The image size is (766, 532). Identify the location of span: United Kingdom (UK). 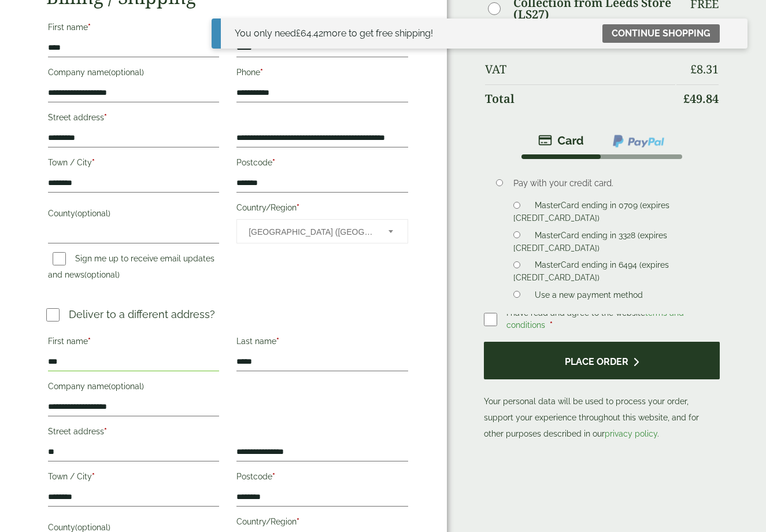
(310, 232).